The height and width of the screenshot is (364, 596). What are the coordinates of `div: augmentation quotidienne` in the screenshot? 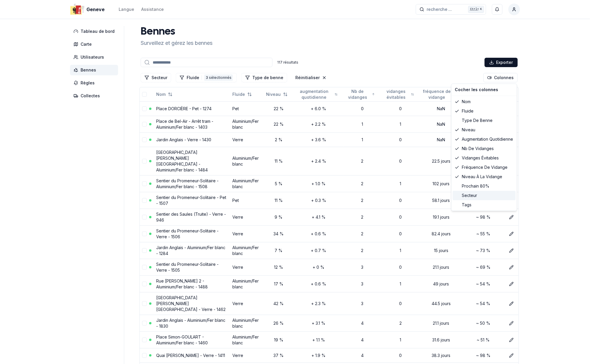 It's located at (484, 139).